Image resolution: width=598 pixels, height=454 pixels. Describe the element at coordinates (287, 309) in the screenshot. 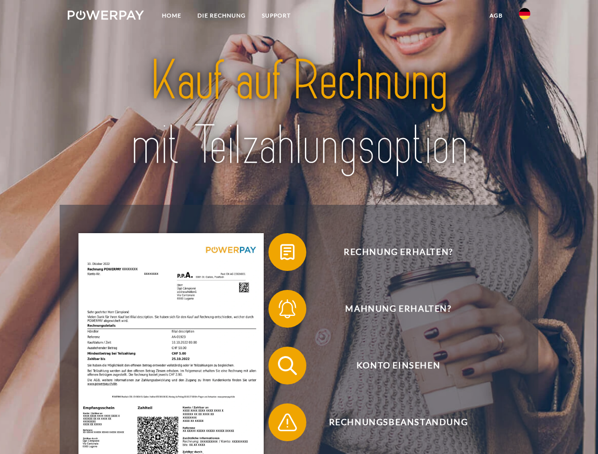

I see `img: qb_bell.svg` at that location.